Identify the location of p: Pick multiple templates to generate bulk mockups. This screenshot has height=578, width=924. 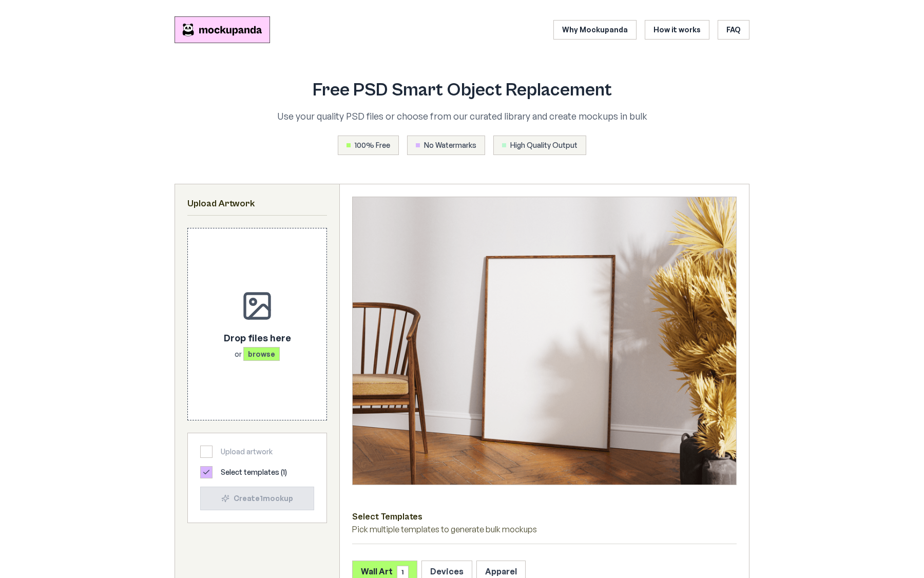
(544, 529).